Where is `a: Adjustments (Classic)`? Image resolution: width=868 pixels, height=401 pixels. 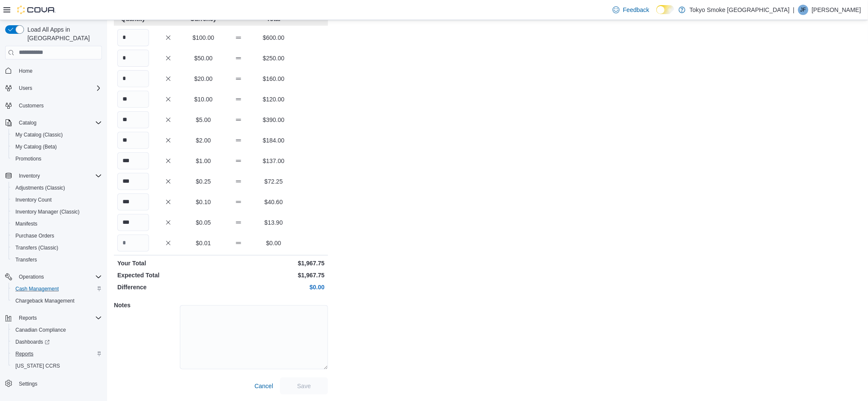 a: Adjustments (Classic) is located at coordinates (40, 188).